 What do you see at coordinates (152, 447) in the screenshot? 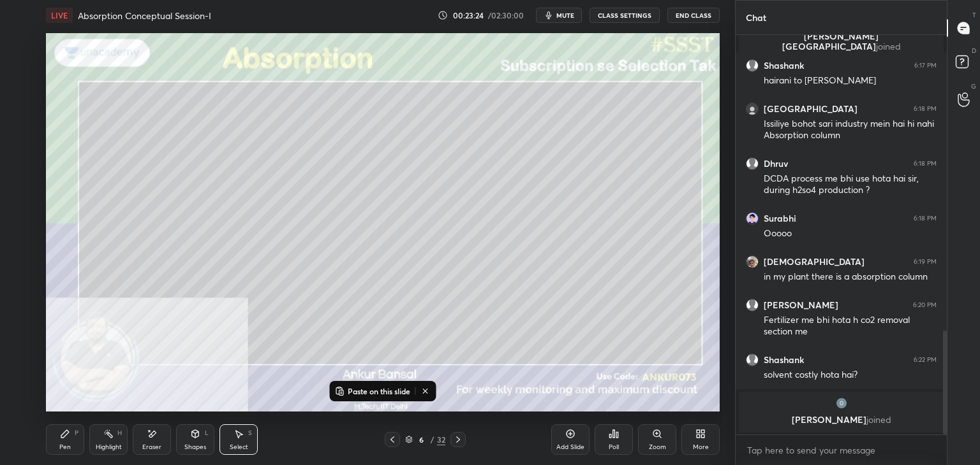
I see `div: Eraser` at bounding box center [152, 447].